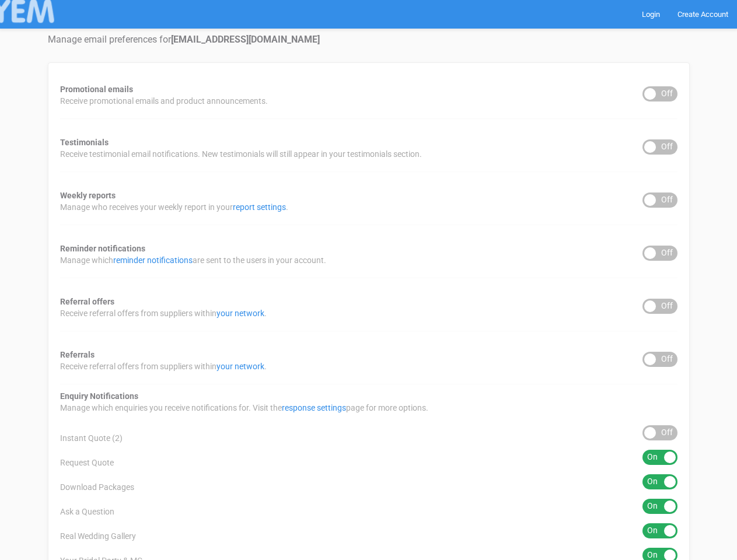  I want to click on strong: Reminder notifications, so click(102, 248).